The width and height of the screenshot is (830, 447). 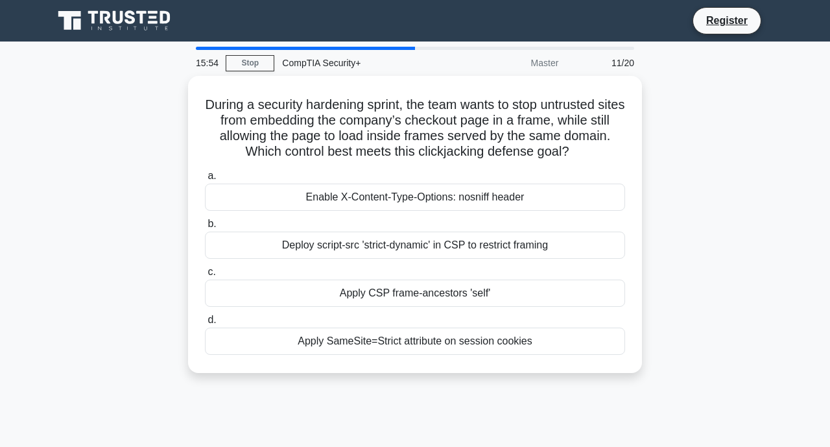 I want to click on span: b., so click(x=211, y=223).